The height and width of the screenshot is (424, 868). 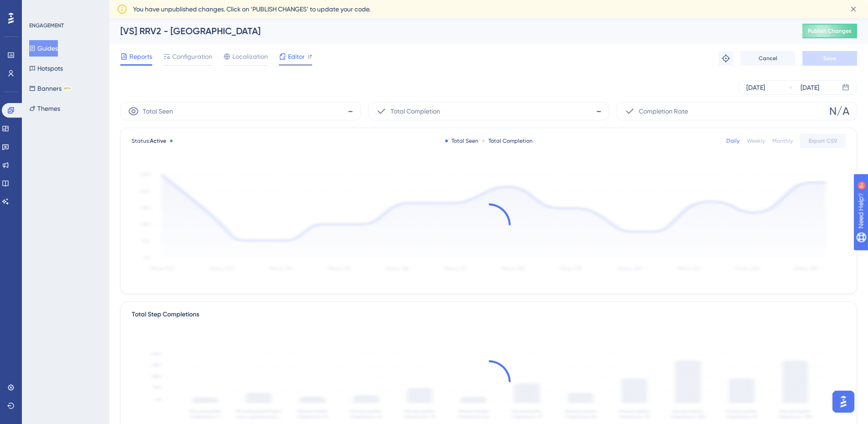 I want to click on span: Status:, so click(x=149, y=141).